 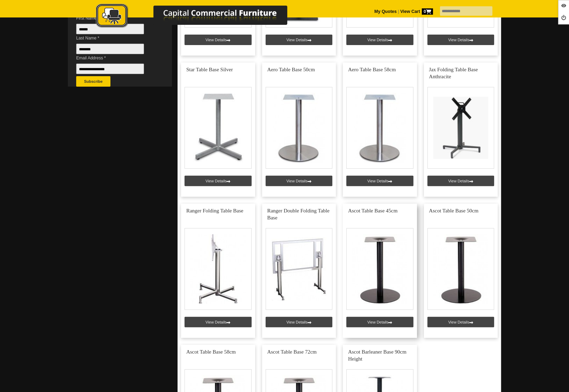 I want to click on input: Email Address *, so click(x=110, y=68).